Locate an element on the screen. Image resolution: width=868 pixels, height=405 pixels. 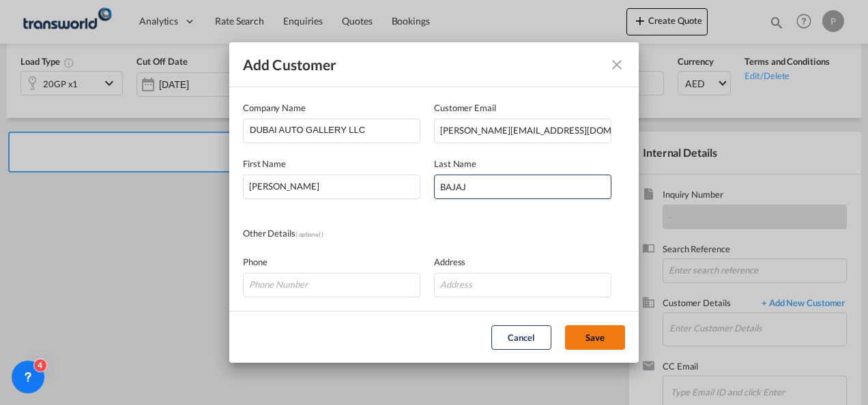
span: Last Name is located at coordinates (455, 163).